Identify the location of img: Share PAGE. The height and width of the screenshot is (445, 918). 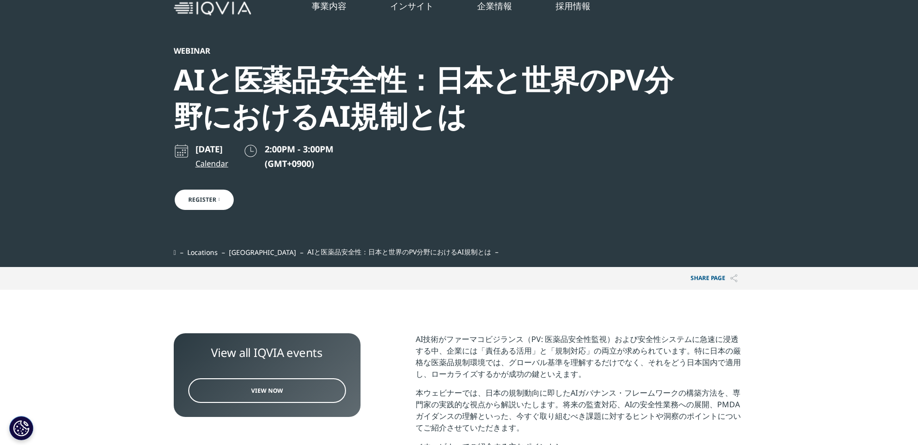
(734, 278).